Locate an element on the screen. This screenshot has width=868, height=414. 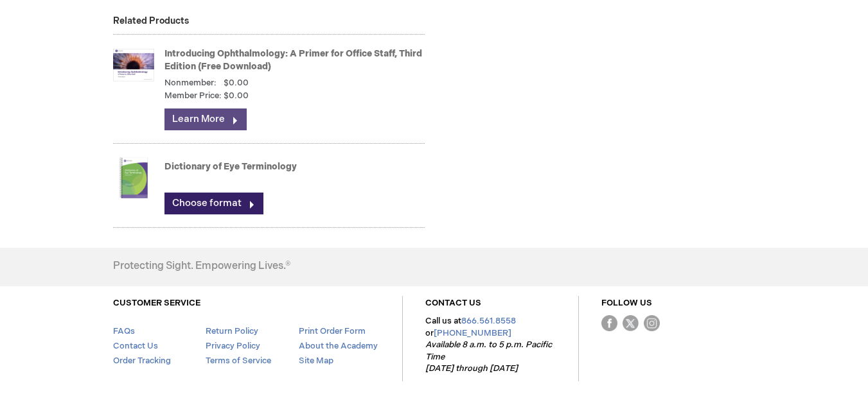
a: CONTACT US is located at coordinates (453, 303).